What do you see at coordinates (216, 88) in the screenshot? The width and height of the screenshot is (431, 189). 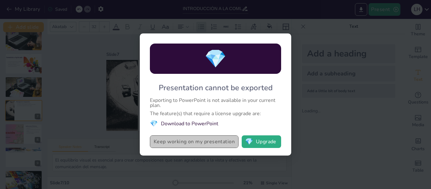 I see `div: Presentation cannot be exported` at bounding box center [216, 88].